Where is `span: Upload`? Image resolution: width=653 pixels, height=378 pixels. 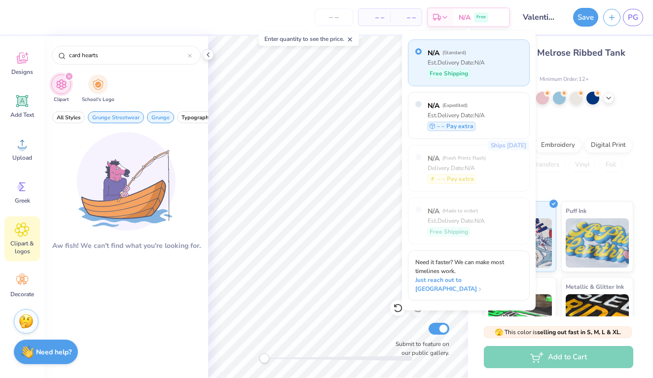 span: Upload is located at coordinates (22, 158).